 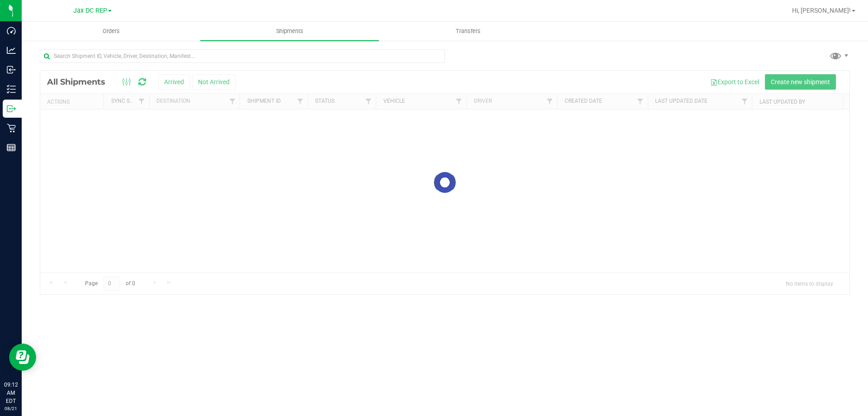 I want to click on a: Shipments, so click(x=289, y=31).